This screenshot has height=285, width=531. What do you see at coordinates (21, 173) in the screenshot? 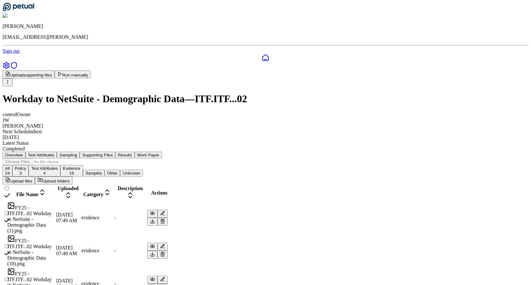
I see `div: 3` at bounding box center [21, 173].